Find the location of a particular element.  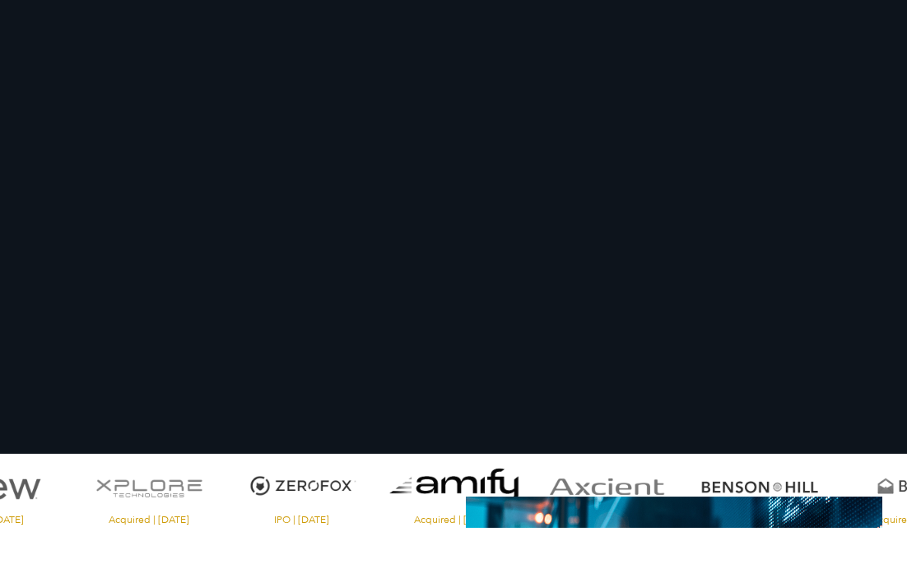

img: XPlore logo is located at coordinates (148, 486).